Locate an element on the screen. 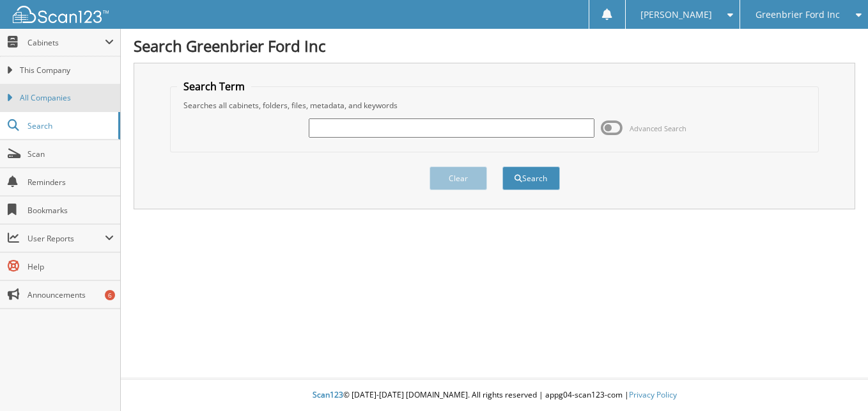 The image size is (868, 411). span: Bookmarks is located at coordinates (70, 210).